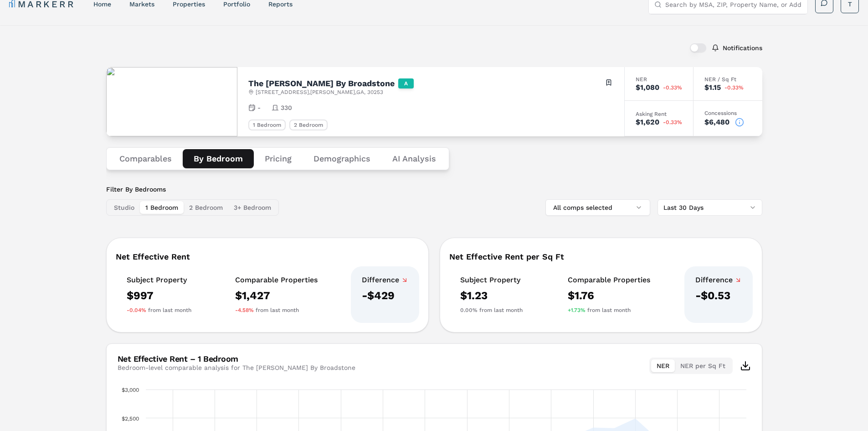 The image size is (868, 431). I want to click on div: $6,480, so click(717, 123).